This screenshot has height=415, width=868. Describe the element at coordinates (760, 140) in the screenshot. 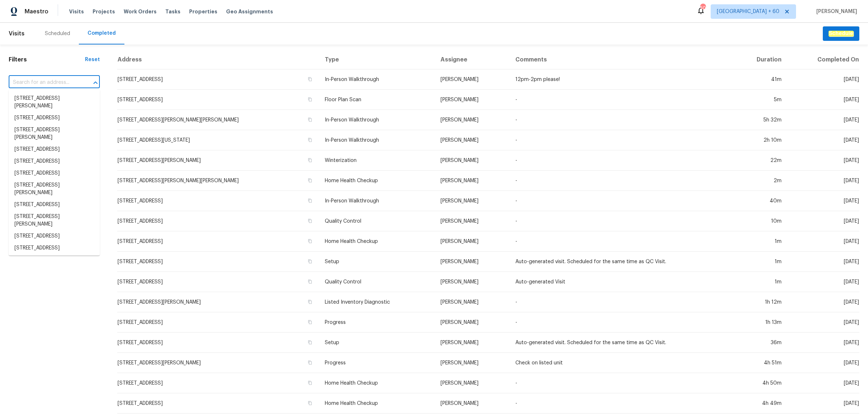

I see `td: 2h 10m` at that location.